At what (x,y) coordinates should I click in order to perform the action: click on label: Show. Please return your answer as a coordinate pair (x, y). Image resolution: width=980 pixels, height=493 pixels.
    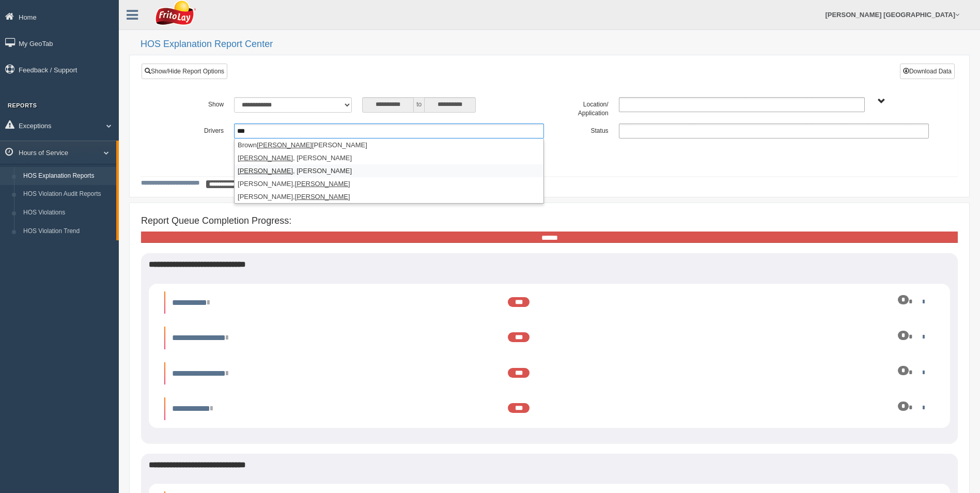
    Looking at the image, I should click on (197, 104).